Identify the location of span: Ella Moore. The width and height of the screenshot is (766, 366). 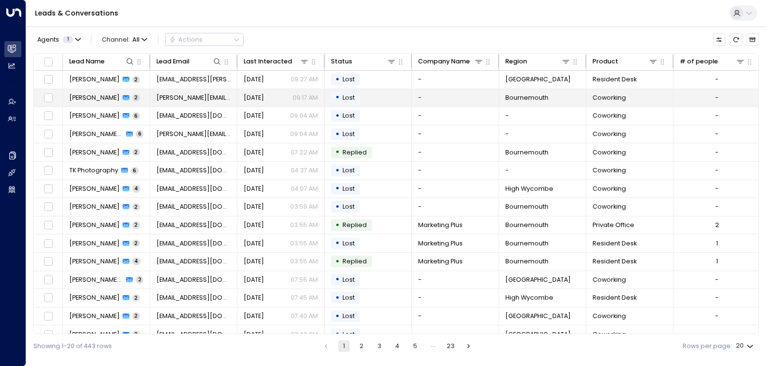
(95, 98).